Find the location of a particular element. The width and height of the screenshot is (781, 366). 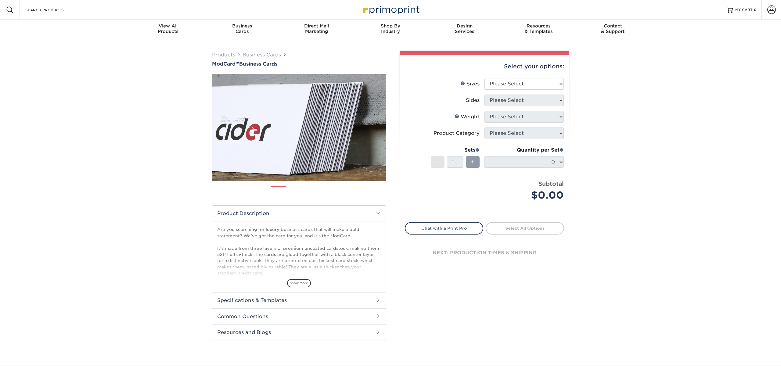

p: Are you searching for luxury business cards that will make a bold statement? We've got the card f... is located at coordinates (299, 289).